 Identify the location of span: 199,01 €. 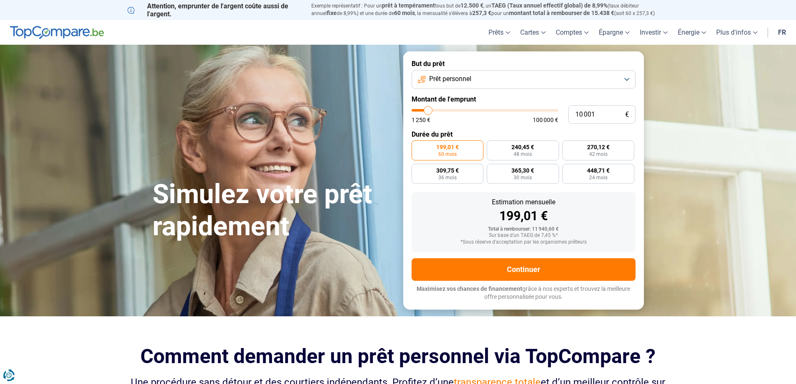
(448, 147).